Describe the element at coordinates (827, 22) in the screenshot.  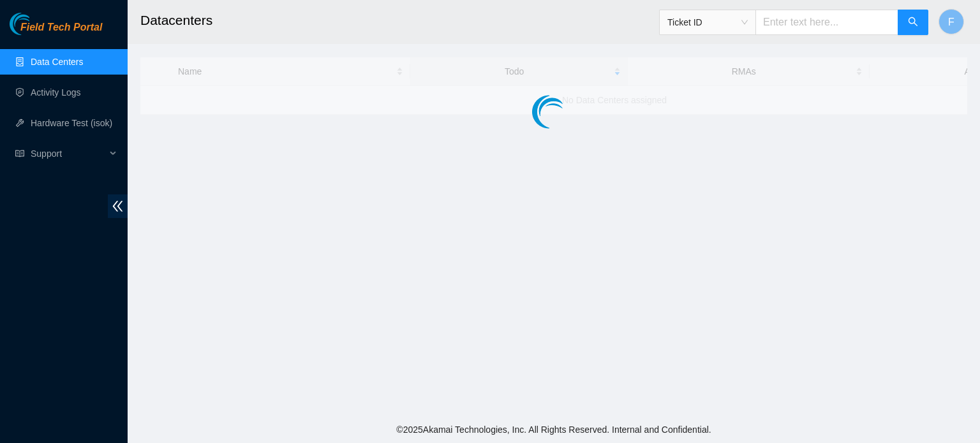
I see `input: Enter text here...` at that location.